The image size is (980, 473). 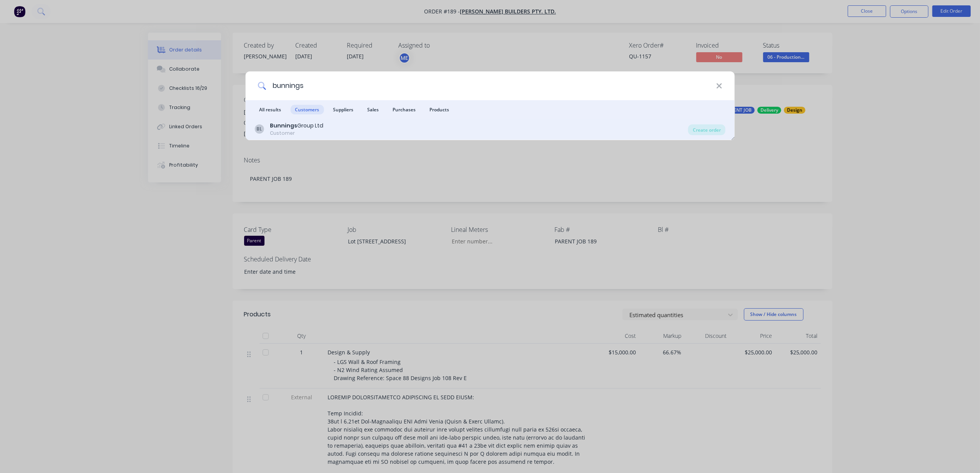 What do you see at coordinates (372, 109) in the screenshot?
I see `span: Sales` at bounding box center [372, 109].